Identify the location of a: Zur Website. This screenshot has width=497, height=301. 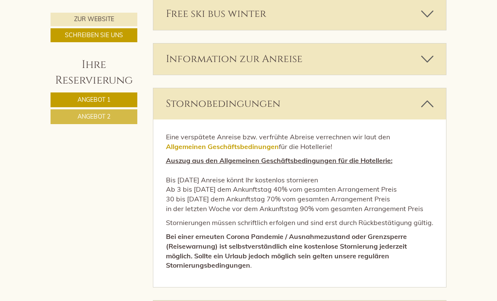
(94, 19).